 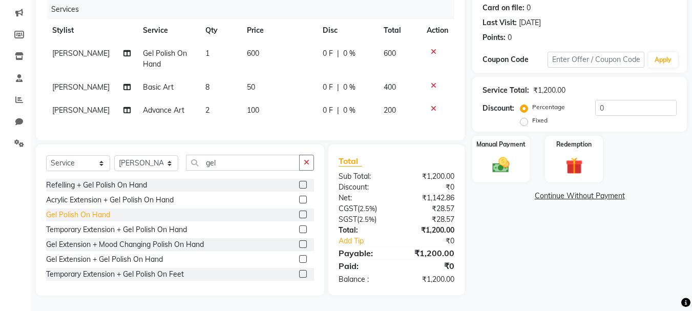 I want to click on div: Acrylic Extension + Gel Polish On Hand, so click(x=110, y=200).